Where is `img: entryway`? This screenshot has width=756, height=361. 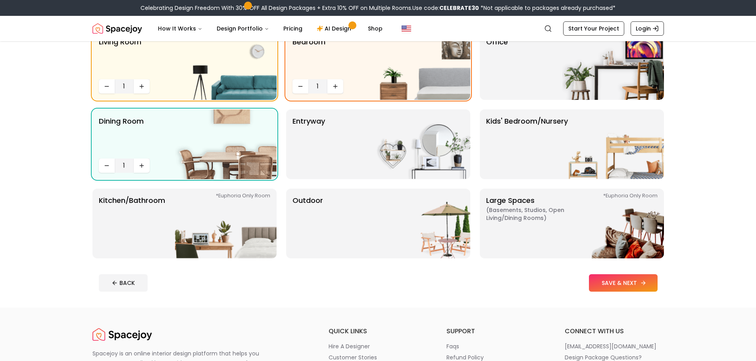 img: entryway is located at coordinates (419, 144).